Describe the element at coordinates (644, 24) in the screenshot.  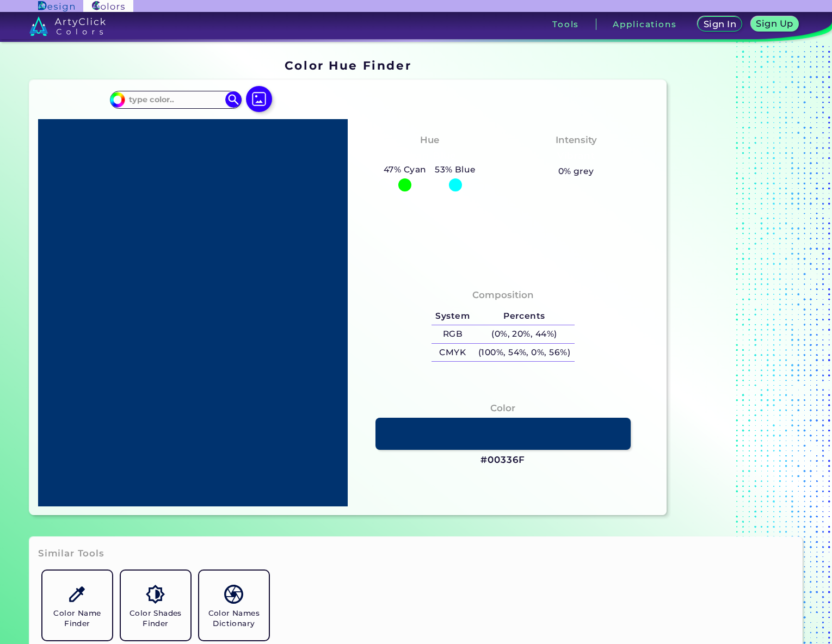
I see `h3: Applications` at that location.